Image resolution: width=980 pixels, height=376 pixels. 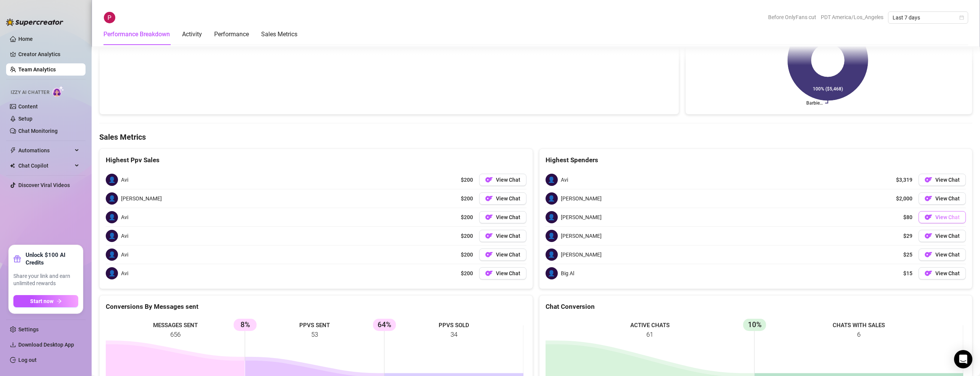 What do you see at coordinates (123, 137) in the screenshot?
I see `h4: Sales Metrics` at bounding box center [123, 137].